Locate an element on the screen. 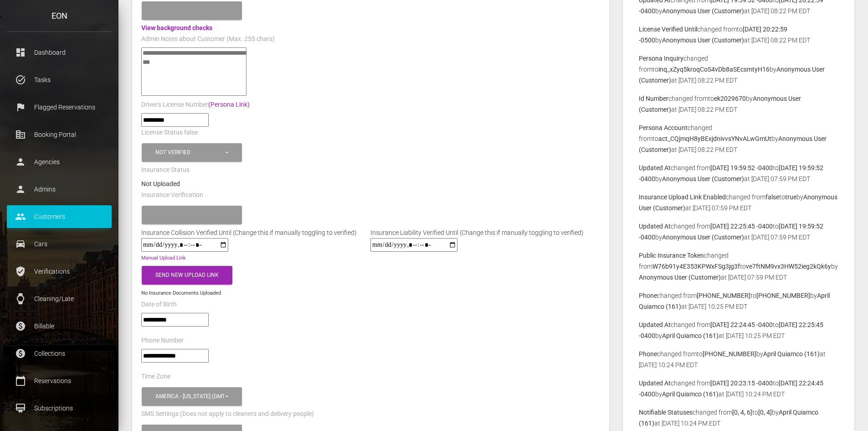  a: paid Collections is located at coordinates (59, 353).